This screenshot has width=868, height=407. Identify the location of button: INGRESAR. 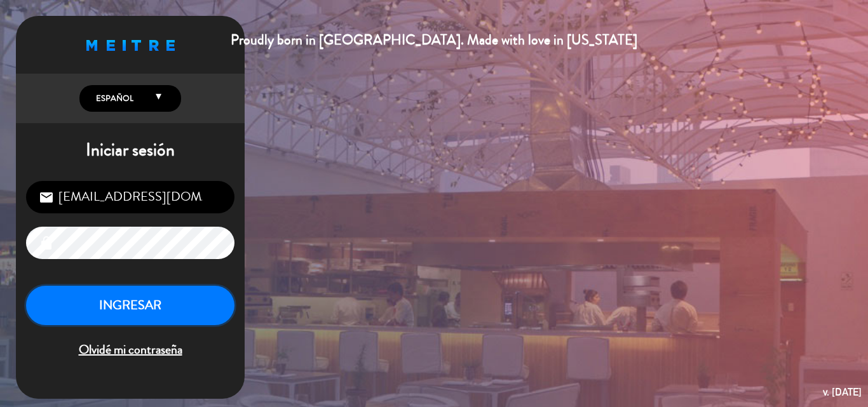
(130, 306).